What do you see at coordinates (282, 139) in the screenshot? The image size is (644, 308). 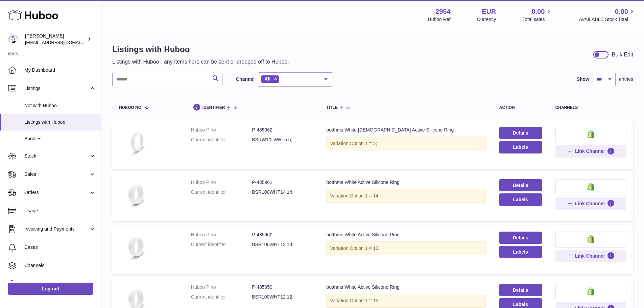 I see `dd: BSRW10LWHT5 5;` at bounding box center [282, 139].